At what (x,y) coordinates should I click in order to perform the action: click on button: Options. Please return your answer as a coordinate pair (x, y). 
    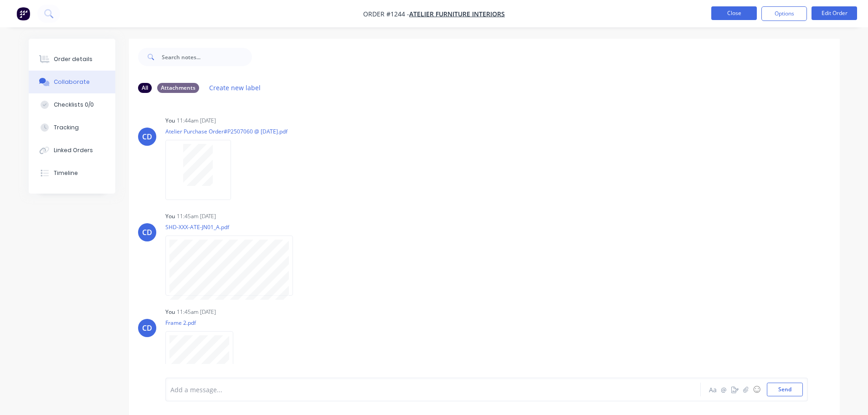
    Looking at the image, I should click on (784, 13).